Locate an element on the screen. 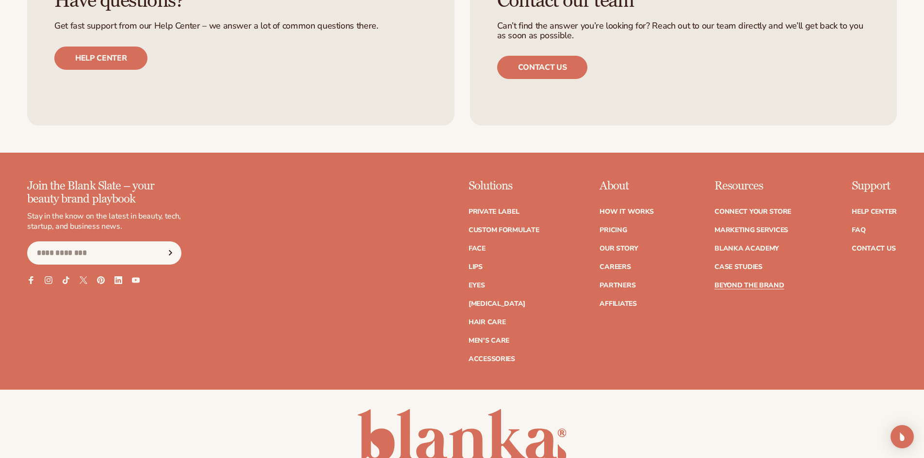  a: Marketing services is located at coordinates (752, 230).